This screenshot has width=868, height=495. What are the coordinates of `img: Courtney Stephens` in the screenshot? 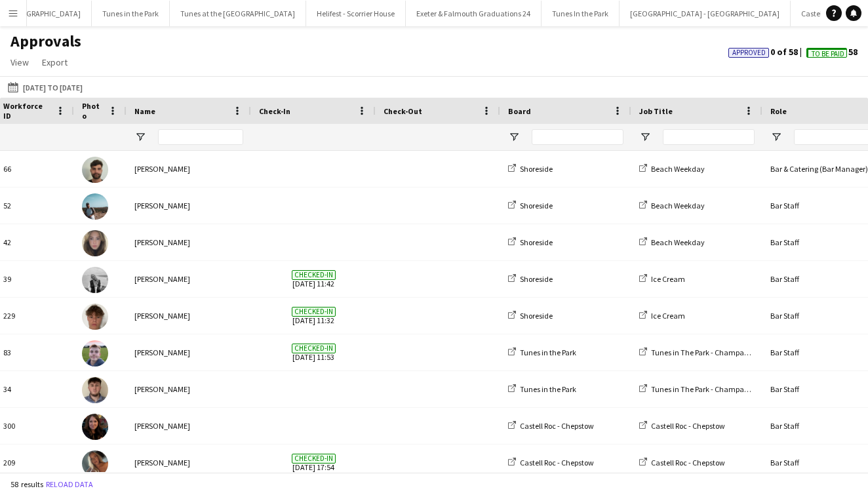 It's located at (95, 463).